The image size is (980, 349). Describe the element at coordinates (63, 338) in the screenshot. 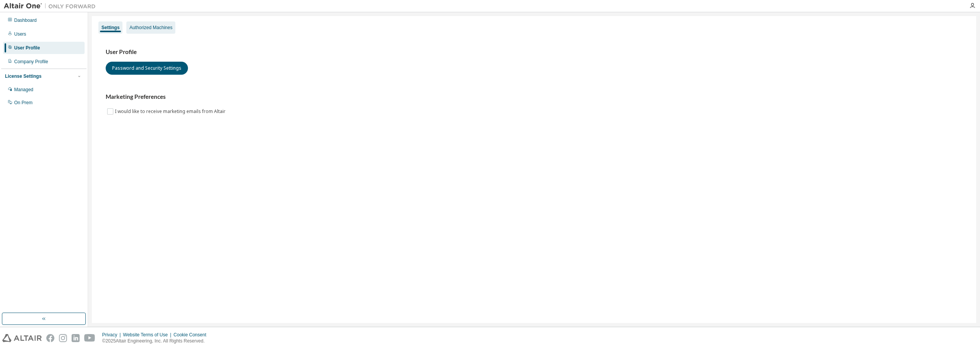

I see `img: instagram.svg` at that location.